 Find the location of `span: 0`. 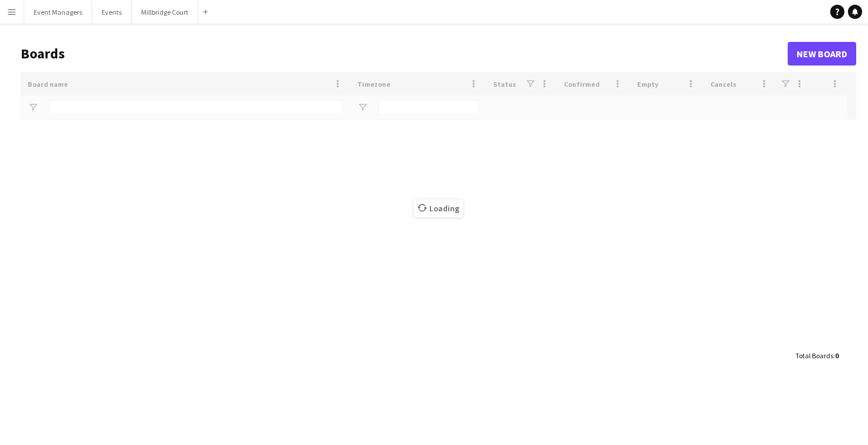

span: 0 is located at coordinates (837, 355).